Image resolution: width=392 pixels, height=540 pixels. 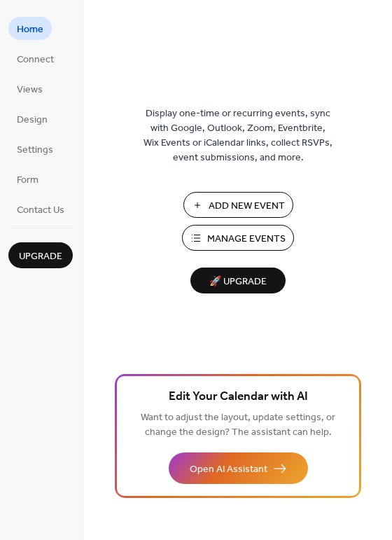 I want to click on button: 🚀 Upgrade, so click(x=238, y=280).